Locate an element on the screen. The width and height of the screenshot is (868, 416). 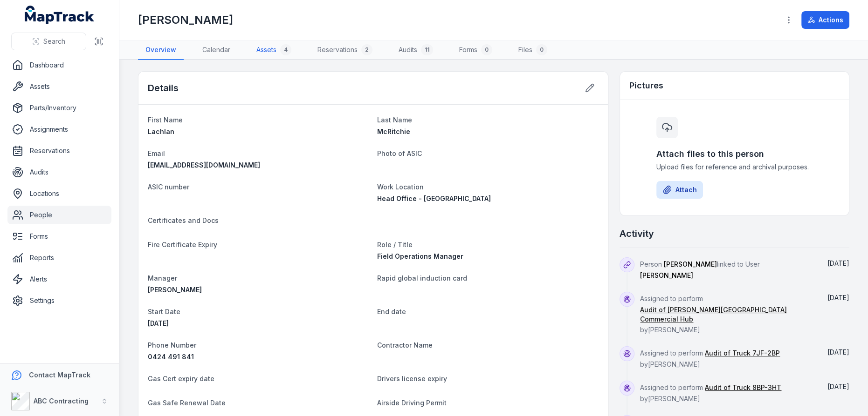
time: 04/06/2024, 9:00:00 pm is located at coordinates (158, 324).